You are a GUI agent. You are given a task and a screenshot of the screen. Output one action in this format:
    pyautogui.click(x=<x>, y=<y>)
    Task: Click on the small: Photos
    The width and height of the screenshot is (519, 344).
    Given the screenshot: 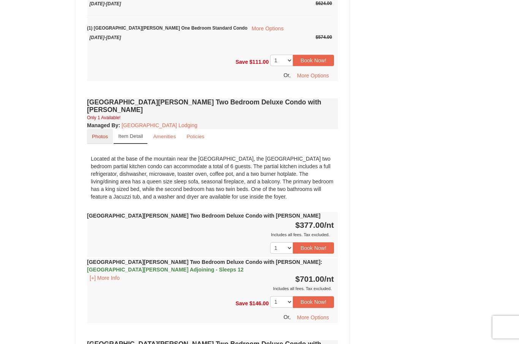 What is the action you would take?
    pyautogui.click(x=100, y=137)
    